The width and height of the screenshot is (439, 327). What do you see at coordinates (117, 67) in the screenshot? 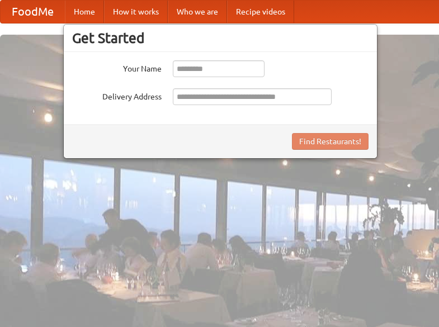
I see `label: Your Name` at bounding box center [117, 67].